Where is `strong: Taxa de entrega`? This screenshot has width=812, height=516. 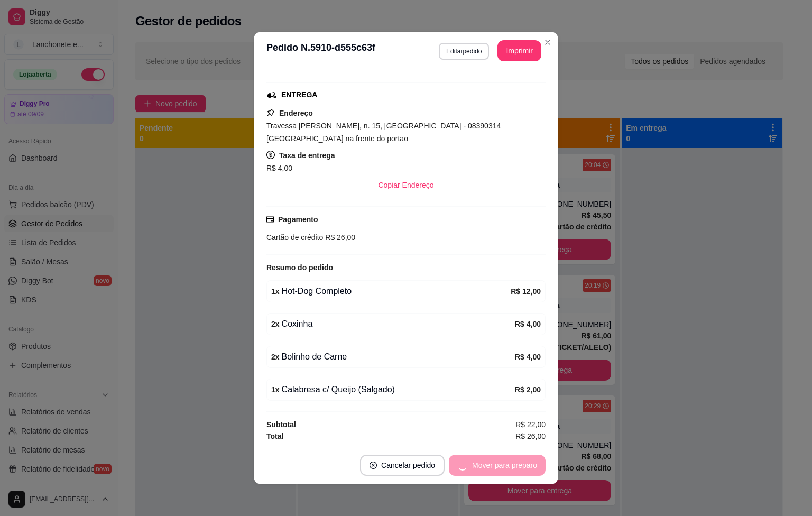 strong: Taxa de entrega is located at coordinates (307, 155).